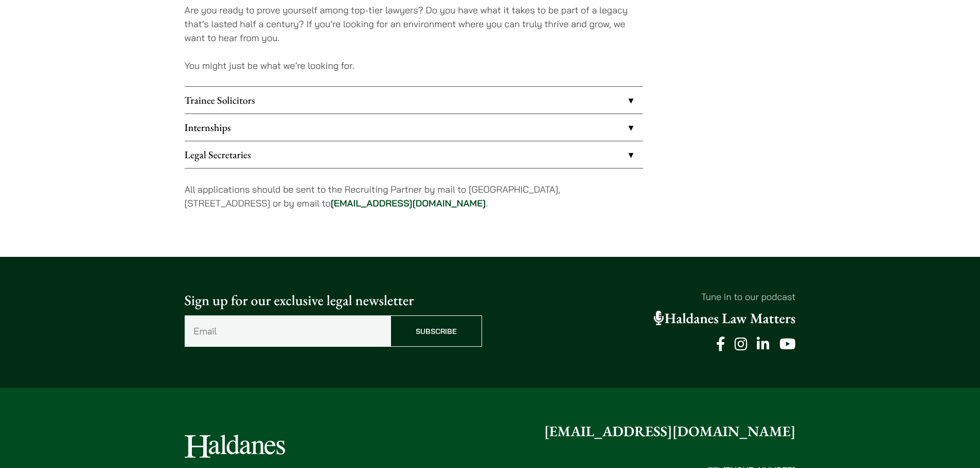  Describe the element at coordinates (414, 65) in the screenshot. I see `p: You might just be what we’re looking for.` at that location.